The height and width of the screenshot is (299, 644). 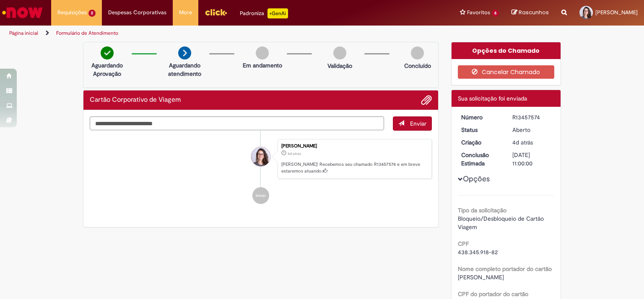 What do you see at coordinates (340, 66) in the screenshot?
I see `p: Validação` at bounding box center [340, 66].